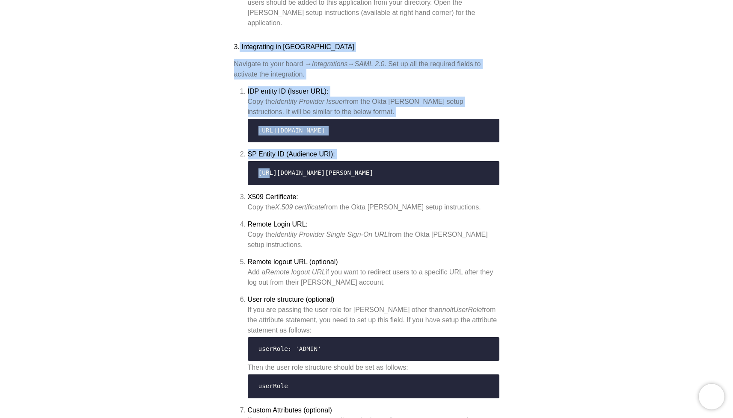 The width and height of the screenshot is (733, 418). What do you see at coordinates (330, 64) in the screenshot?
I see `em: Integrations` at bounding box center [330, 64].